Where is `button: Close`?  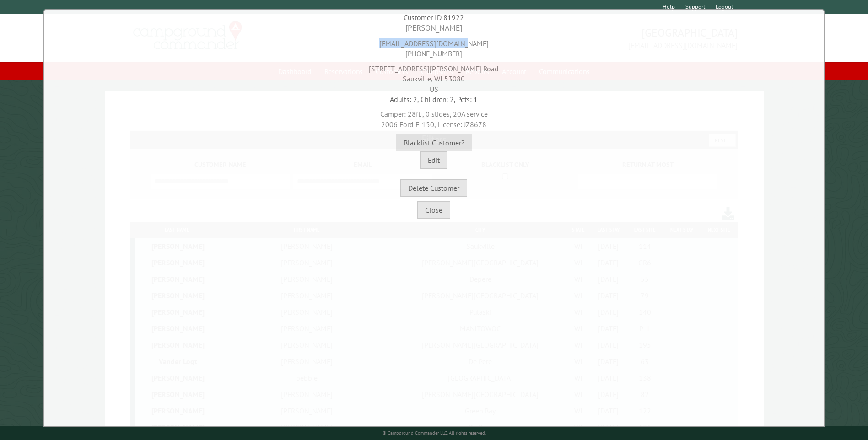 button: Close is located at coordinates (434, 210).